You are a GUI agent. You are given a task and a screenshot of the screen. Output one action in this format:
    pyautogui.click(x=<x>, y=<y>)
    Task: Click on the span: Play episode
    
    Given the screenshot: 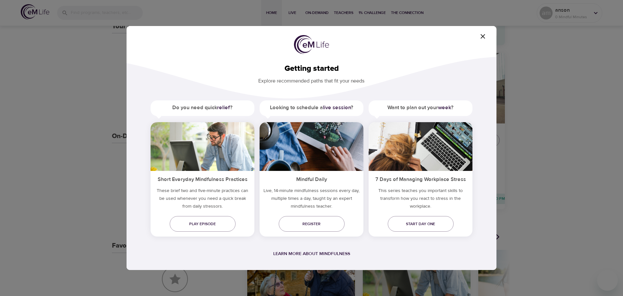 What is the action you would take?
    pyautogui.click(x=203, y=224)
    